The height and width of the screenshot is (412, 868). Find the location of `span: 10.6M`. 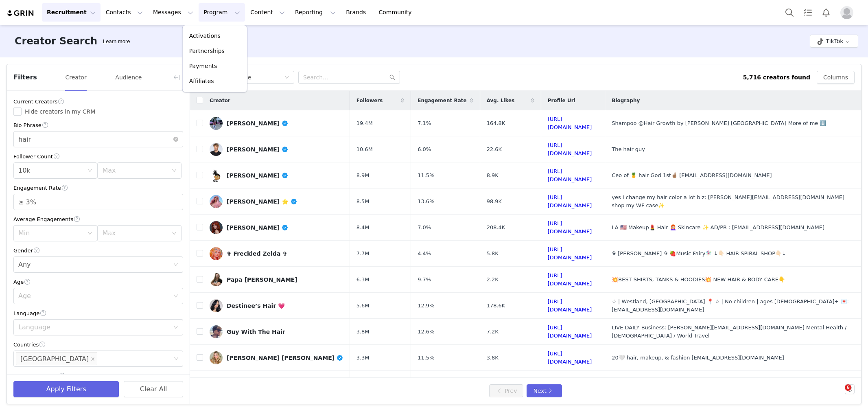

span: 10.6M is located at coordinates (364, 149).